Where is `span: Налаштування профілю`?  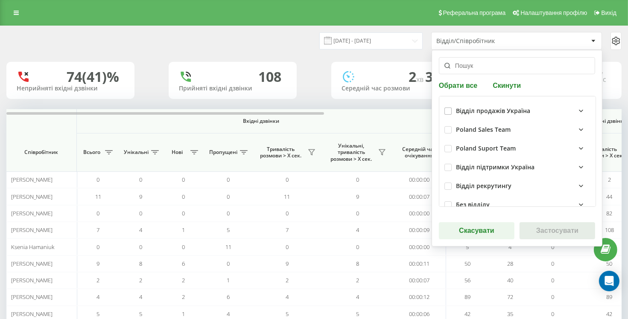
span: Налаштування профілю is located at coordinates (554, 13).